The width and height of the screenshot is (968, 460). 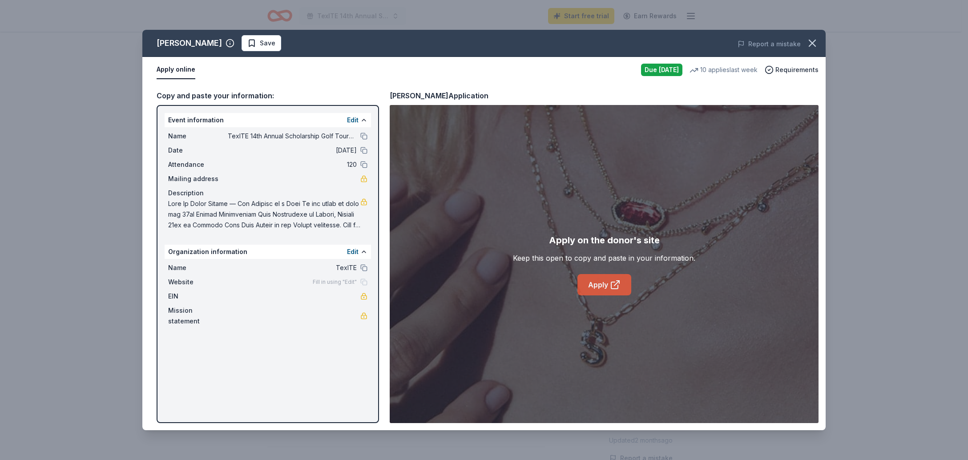 I want to click on button: Apply online, so click(x=176, y=70).